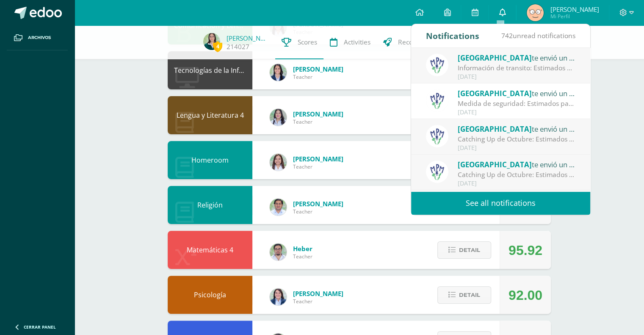 The image size is (644, 335). Describe the element at coordinates (278, 207) in the screenshot. I see `img: f767cae2d037801592f2ba1a5db71a2a.png` at that location.